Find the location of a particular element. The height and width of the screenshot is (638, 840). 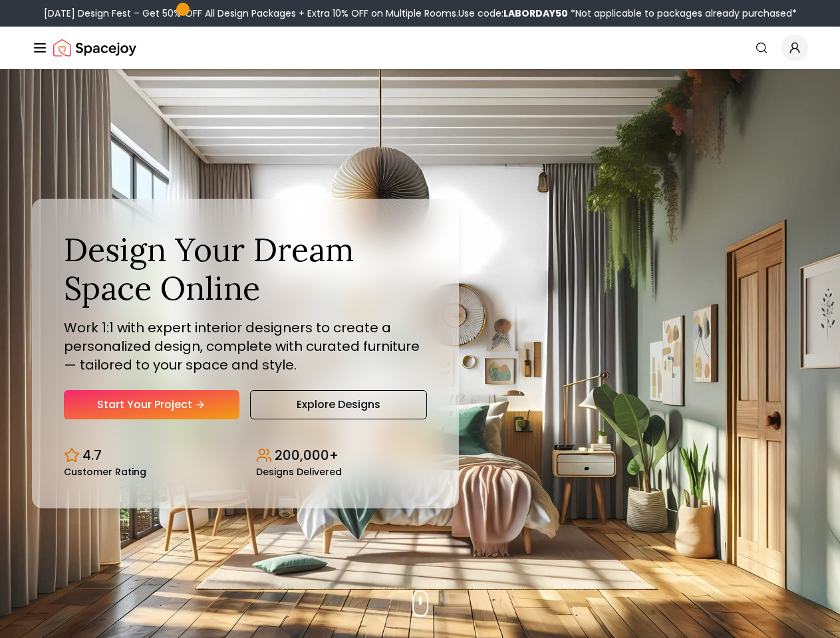

a: Spacejoy is located at coordinates (94, 48).